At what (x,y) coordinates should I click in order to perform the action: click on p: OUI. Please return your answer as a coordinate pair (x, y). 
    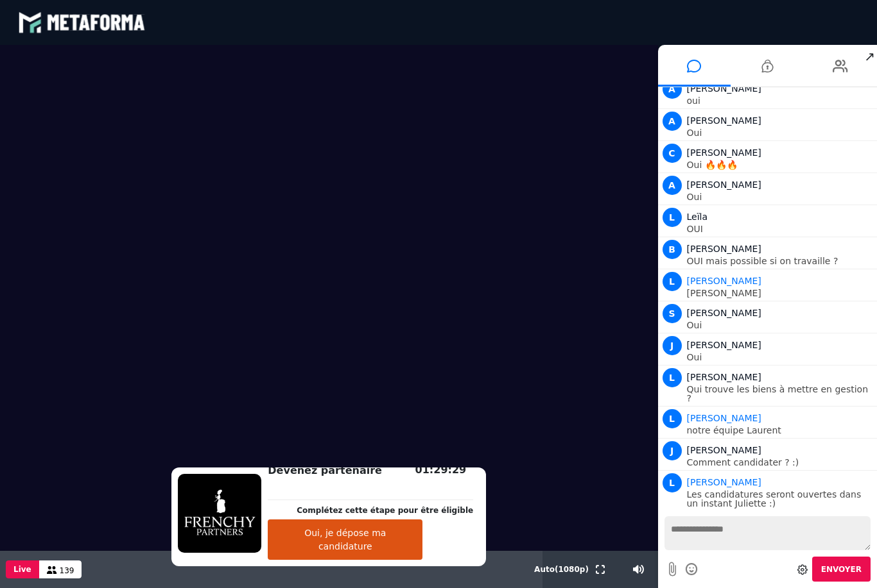
    Looking at the image, I should click on (780, 229).